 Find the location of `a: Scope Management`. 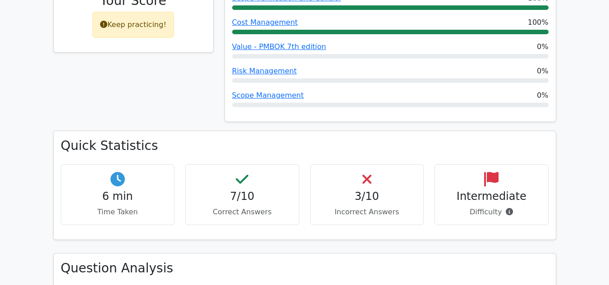

a: Scope Management is located at coordinates (268, 95).